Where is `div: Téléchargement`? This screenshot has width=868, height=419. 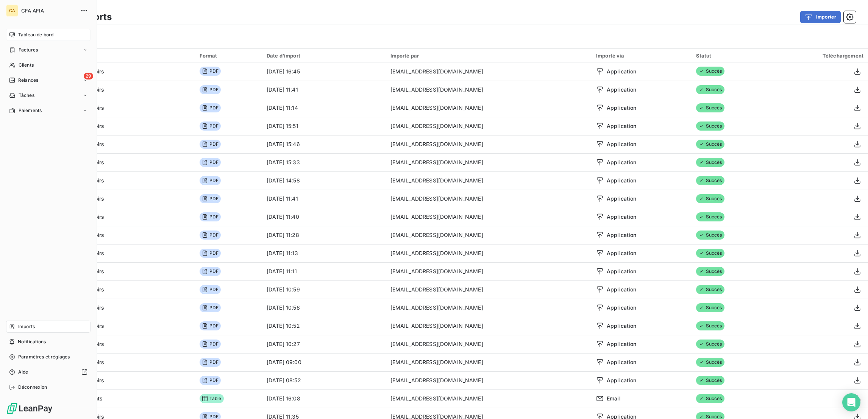
div: Téléchargement is located at coordinates (817, 56).